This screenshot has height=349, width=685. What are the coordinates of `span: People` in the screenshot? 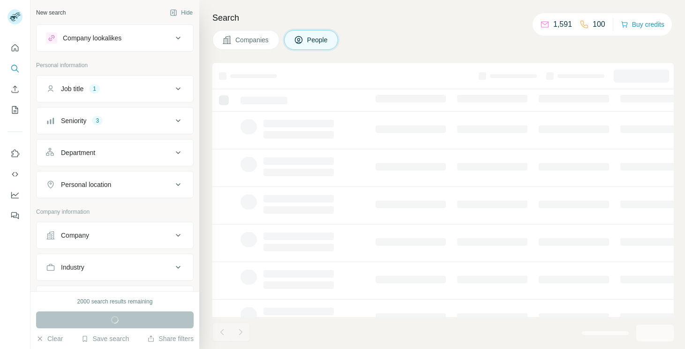 It's located at (318, 40).